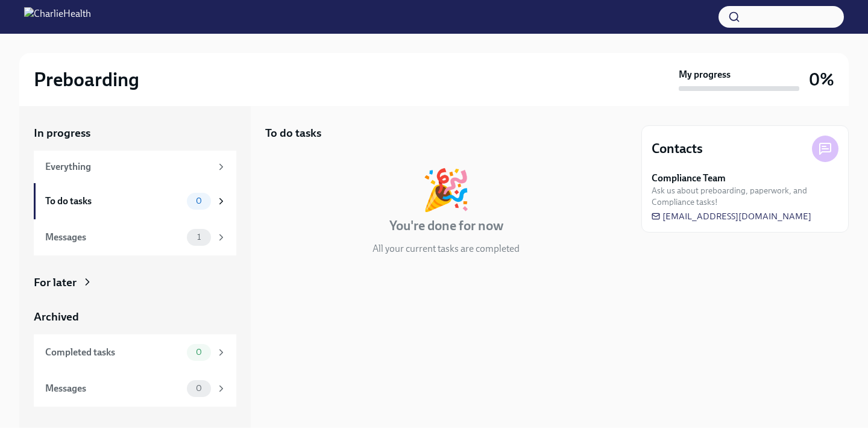 Image resolution: width=868 pixels, height=441 pixels. I want to click on span: Ask us about preboarding, paperwork, and Compliance tasks!, so click(745, 196).